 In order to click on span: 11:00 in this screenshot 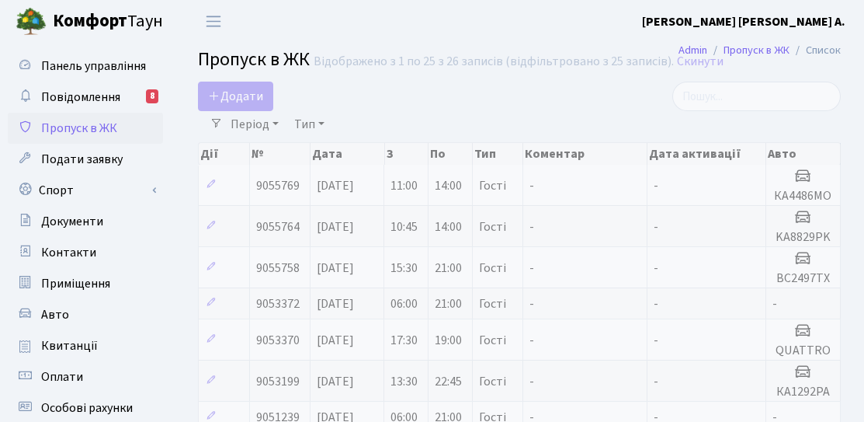, I will do `click(404, 186)`.